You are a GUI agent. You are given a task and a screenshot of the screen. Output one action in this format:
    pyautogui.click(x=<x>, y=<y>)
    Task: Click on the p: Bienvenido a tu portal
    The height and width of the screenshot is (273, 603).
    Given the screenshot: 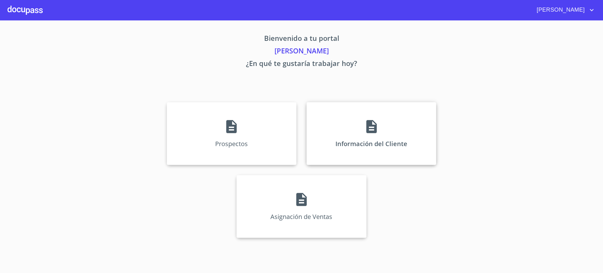 What is the action you would take?
    pyautogui.click(x=302, y=39)
    